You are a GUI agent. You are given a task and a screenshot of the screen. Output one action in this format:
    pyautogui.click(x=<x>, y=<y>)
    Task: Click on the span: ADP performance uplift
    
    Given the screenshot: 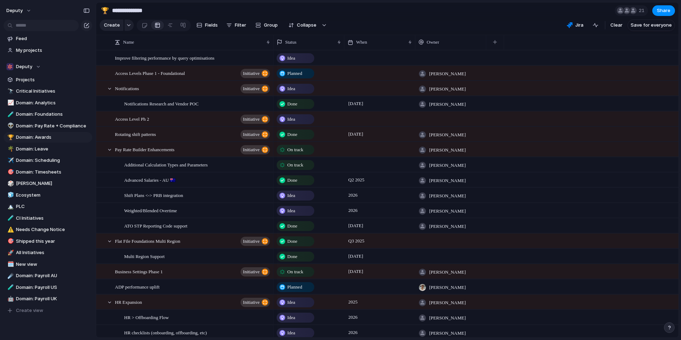 What is the action you would take?
    pyautogui.click(x=137, y=286)
    